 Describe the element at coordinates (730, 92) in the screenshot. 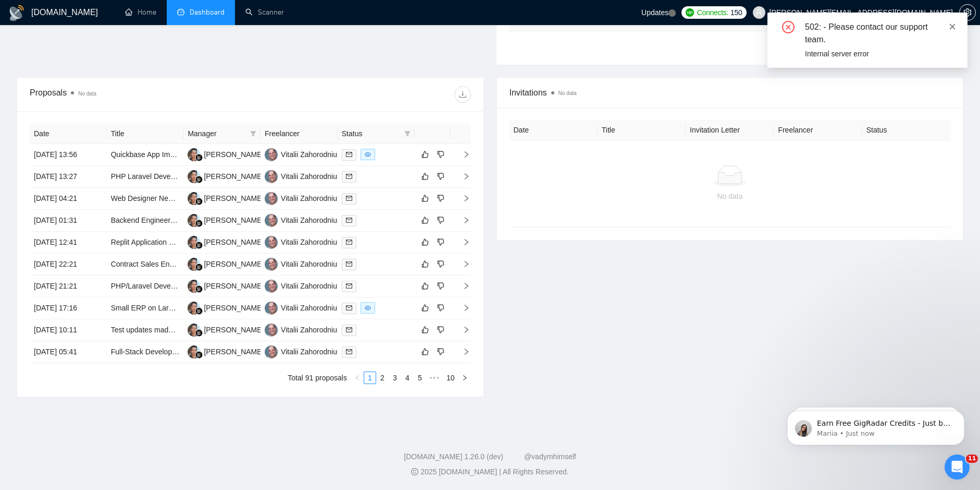

I see `span: Invitations` at that location.